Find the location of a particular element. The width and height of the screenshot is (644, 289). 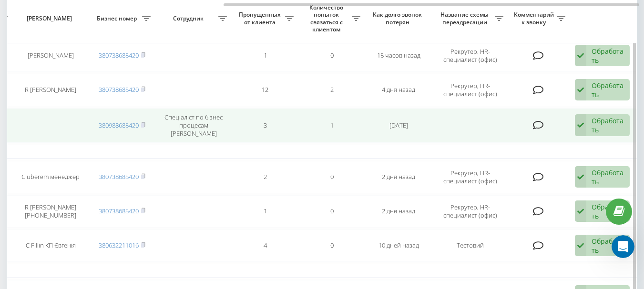

span: Пропущенных от клиента is located at coordinates (260, 18).